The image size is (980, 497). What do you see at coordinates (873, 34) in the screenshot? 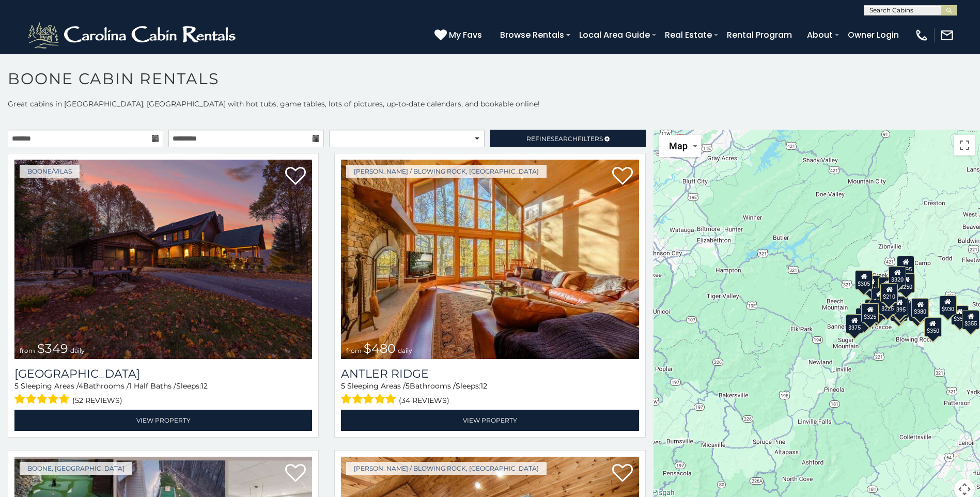
I see `a: Owner Login` at bounding box center [873, 34].